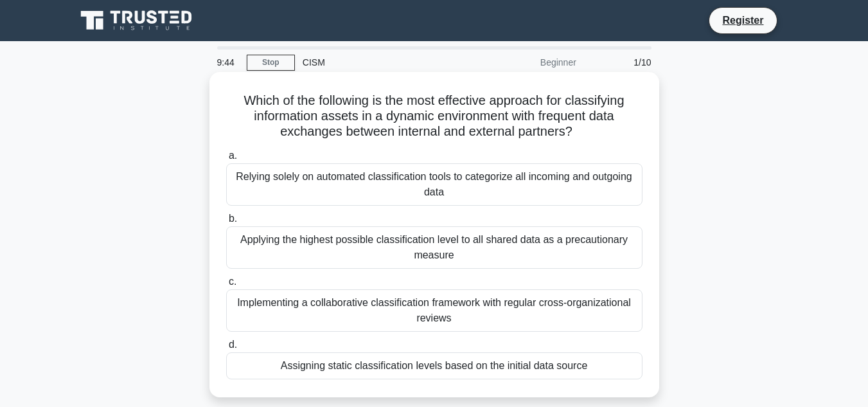 The height and width of the screenshot is (407, 868). What do you see at coordinates (621, 62) in the screenshot?
I see `div: 1/10` at bounding box center [621, 62].